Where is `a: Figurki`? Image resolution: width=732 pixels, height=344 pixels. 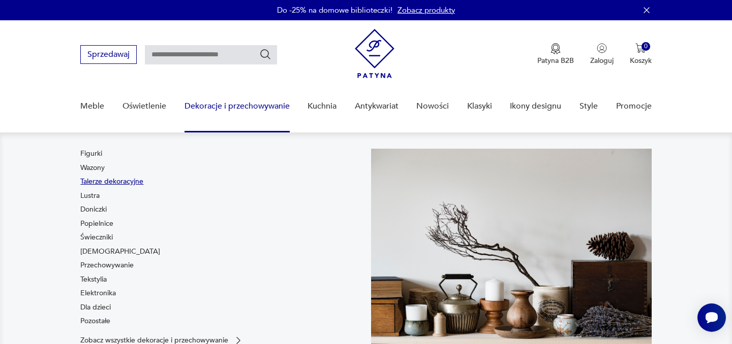
a: Figurki is located at coordinates (91, 154).